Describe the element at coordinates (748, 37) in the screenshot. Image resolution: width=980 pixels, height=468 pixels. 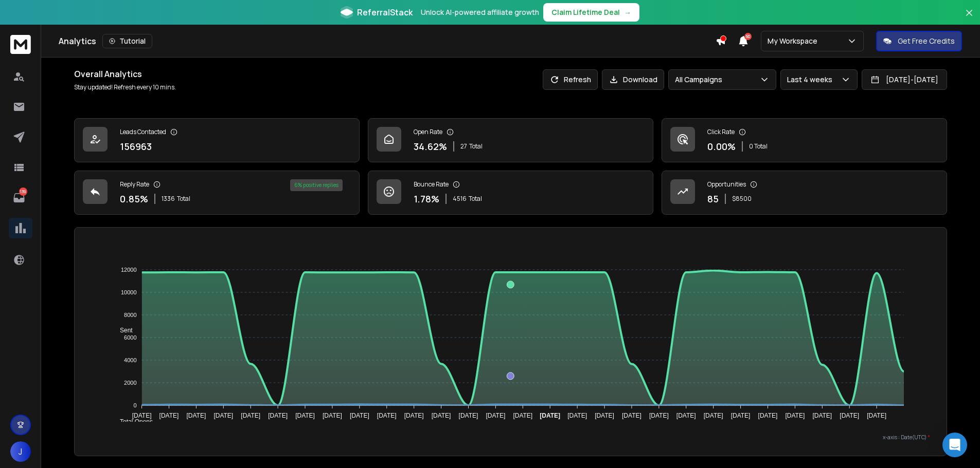
I see `span: 50` at that location.